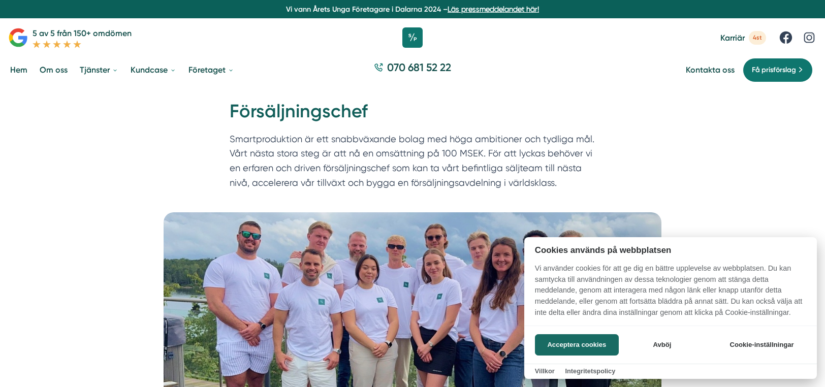 This screenshot has width=825, height=387. Describe the element at coordinates (590, 371) in the screenshot. I see `a: Integritetspolicy` at that location.